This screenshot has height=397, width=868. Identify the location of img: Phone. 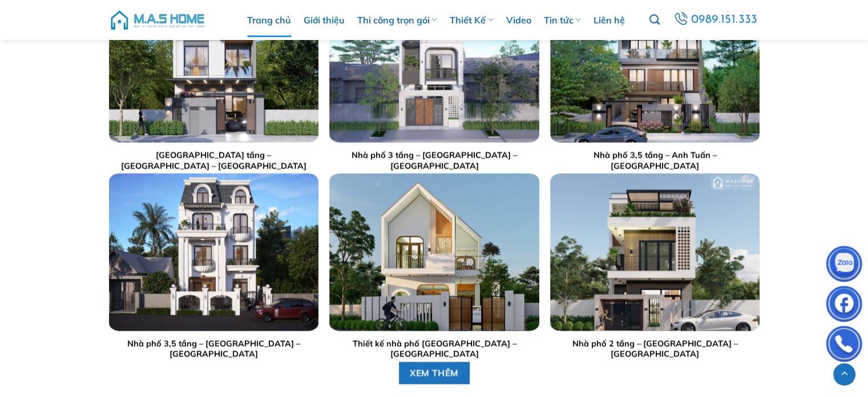
(844, 345).